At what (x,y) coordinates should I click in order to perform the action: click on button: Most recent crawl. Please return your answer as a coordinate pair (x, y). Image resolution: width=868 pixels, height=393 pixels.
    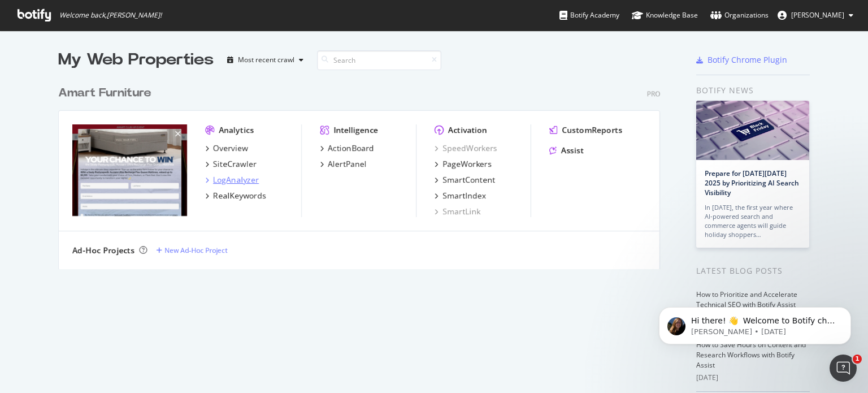
    Looking at the image, I should click on (265, 60).